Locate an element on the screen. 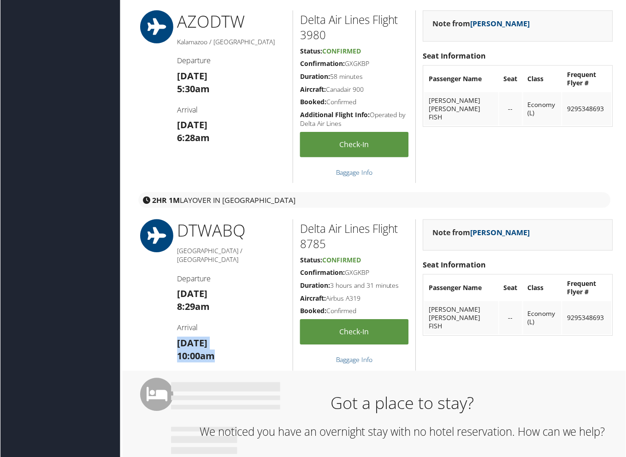 The image size is (626, 457). strong: 2HR 1M is located at coordinates (166, 200).